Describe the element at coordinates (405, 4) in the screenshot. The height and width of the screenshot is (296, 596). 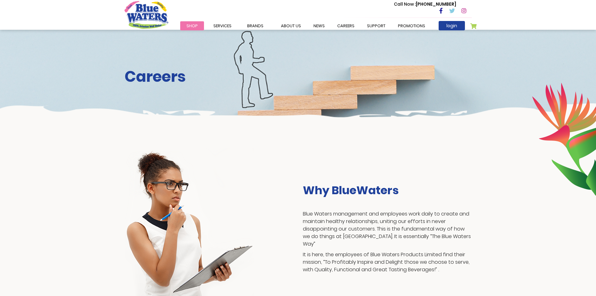
I see `span: Call Now :` at that location.